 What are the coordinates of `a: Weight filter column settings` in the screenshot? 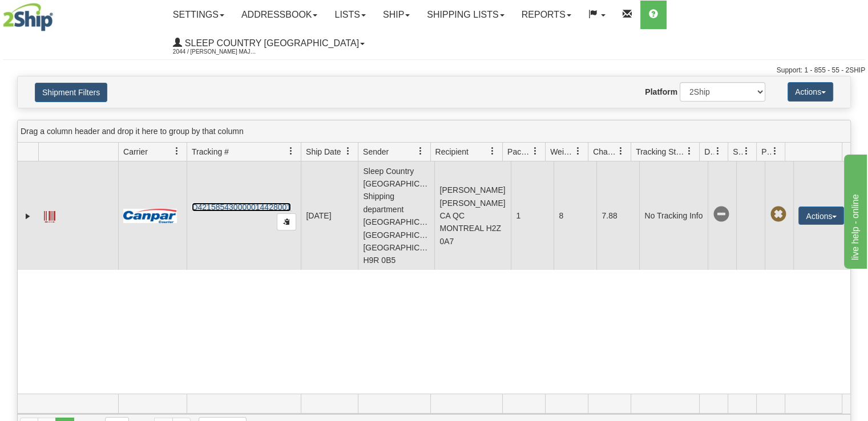 It's located at (578, 151).